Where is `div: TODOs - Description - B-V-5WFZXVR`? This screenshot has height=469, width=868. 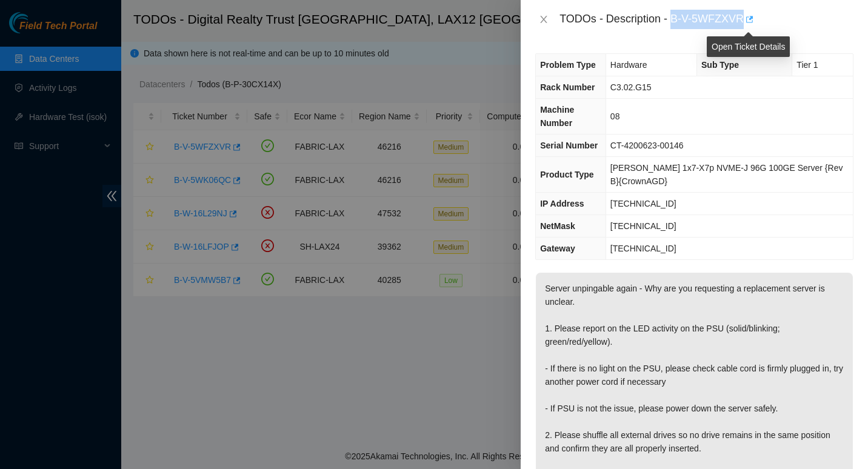
div: TODOs - Description - B-V-5WFZXVR is located at coordinates (706, 19).